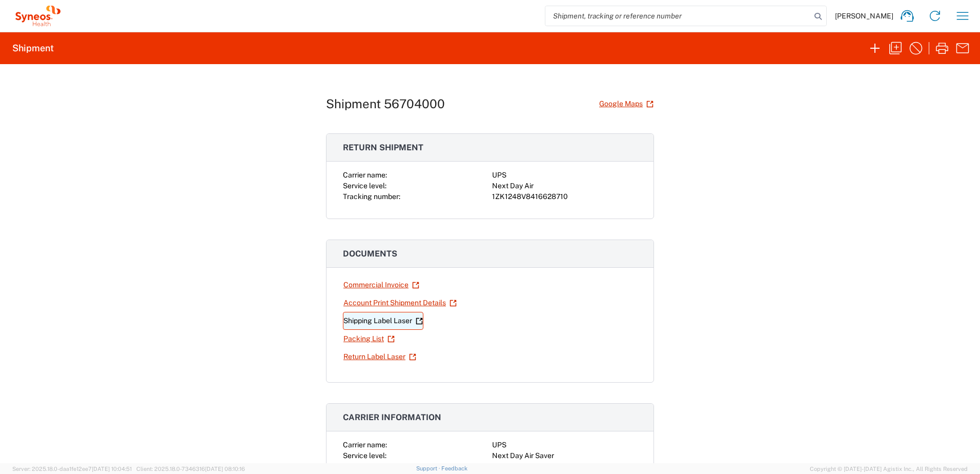 Image resolution: width=980 pixels, height=474 pixels. Describe the element at coordinates (33, 48) in the screenshot. I see `h2: Shipment` at that location.